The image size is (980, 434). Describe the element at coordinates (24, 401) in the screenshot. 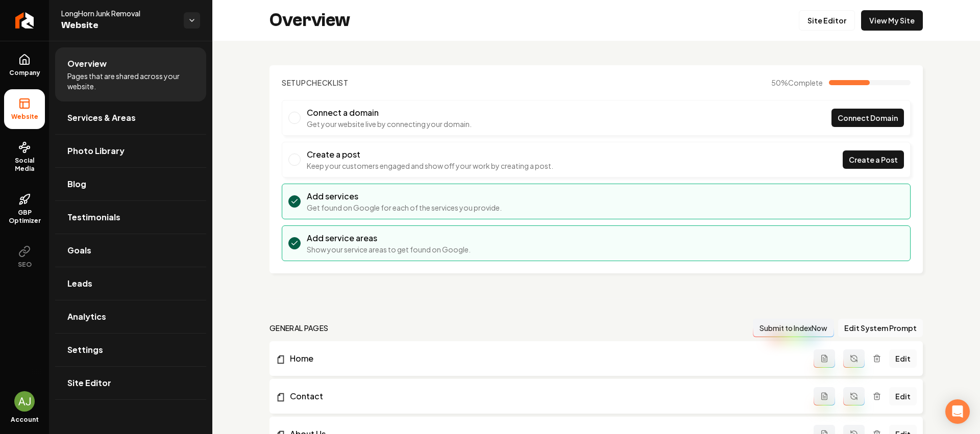

I see `button: Open user button` at that location.